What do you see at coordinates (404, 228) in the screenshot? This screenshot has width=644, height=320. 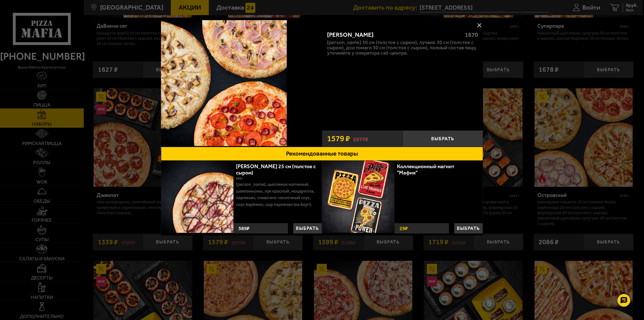 I see `strong: 29 ₽` at bounding box center [404, 228].